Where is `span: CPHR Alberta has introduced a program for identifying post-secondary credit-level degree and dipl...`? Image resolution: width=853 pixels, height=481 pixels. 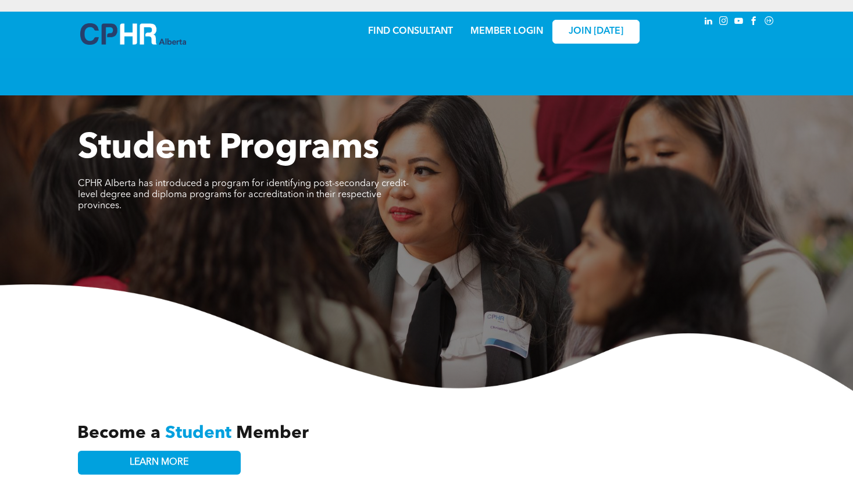
span: CPHR Alberta has introduced a program for identifying post-secondary credit-level degree and dipl... is located at coordinates (243, 195).